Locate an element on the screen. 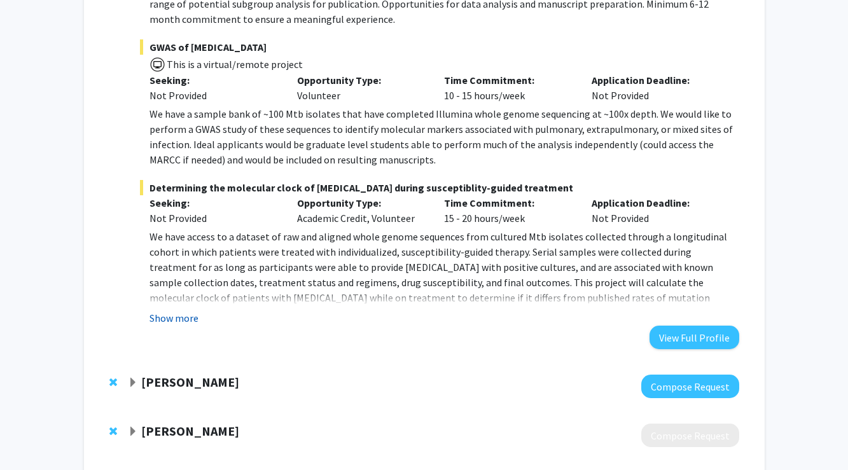  button: Compose Request to Michele Manahan is located at coordinates (690, 386).